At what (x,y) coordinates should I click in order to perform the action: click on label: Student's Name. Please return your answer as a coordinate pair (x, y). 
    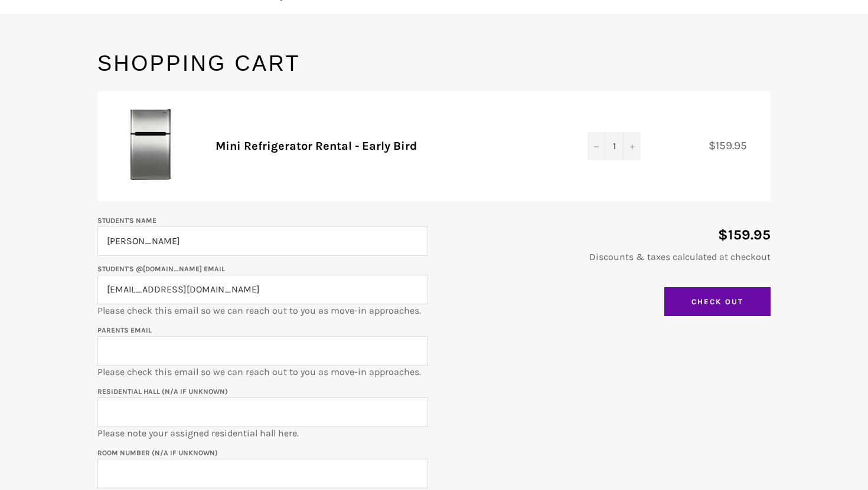
    Looking at the image, I should click on (127, 221).